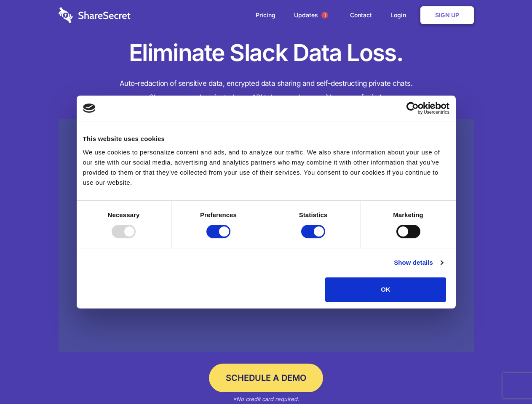 The image size is (532, 404). Describe the element at coordinates (313, 215) in the screenshot. I see `strong: Statistics` at that location.